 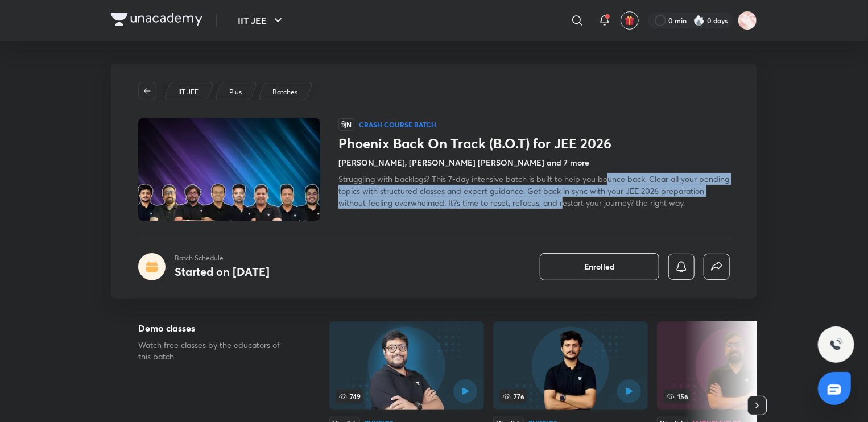 What do you see at coordinates (836, 344) in the screenshot?
I see `img: ttu` at bounding box center [836, 344].